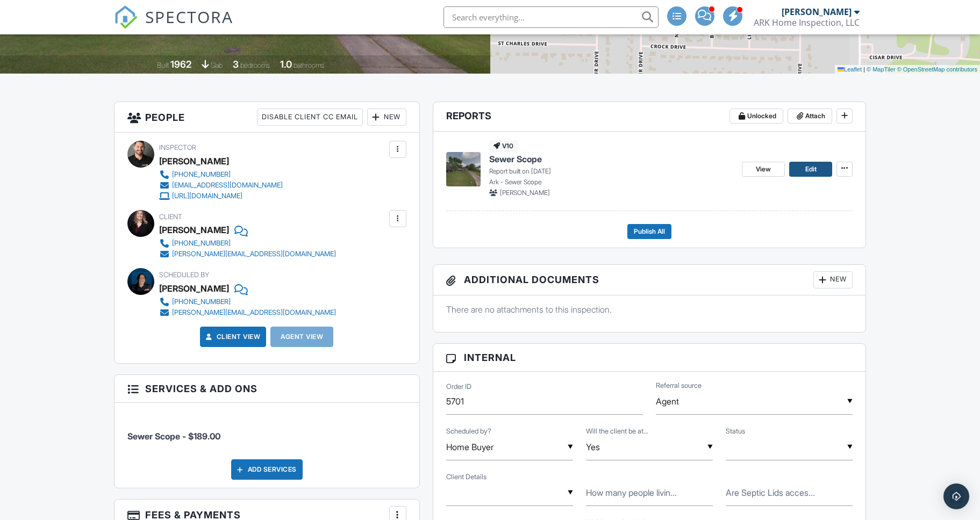 The width and height of the screenshot is (980, 520). I want to click on p: There are no attachments to this inspection., so click(649, 310).